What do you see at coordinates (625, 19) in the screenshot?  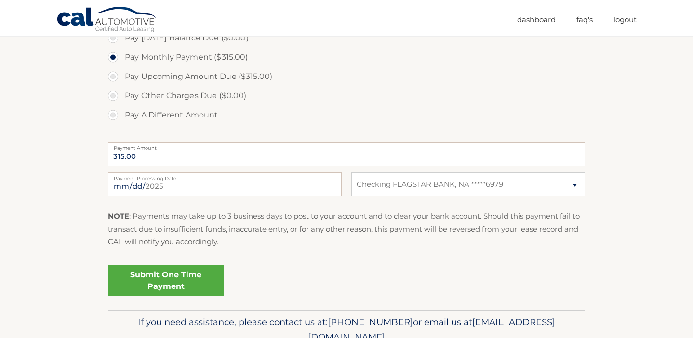 I see `a: Logout` at bounding box center [625, 19].